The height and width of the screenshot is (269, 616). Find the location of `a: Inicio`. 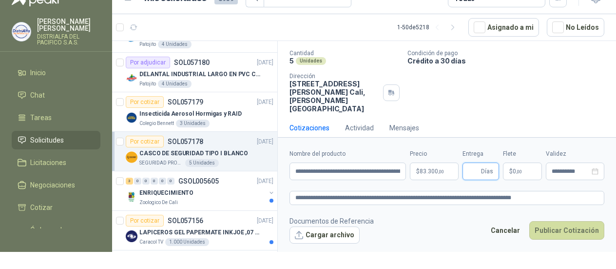

a: Inicio is located at coordinates (56, 73).